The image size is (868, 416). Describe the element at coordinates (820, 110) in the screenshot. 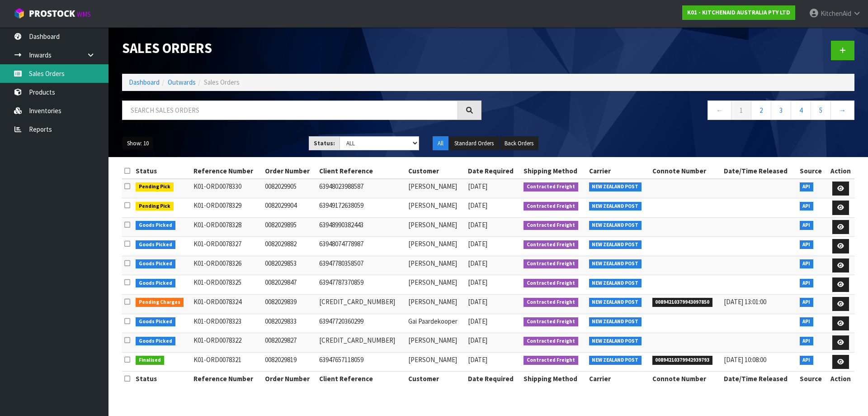

I see `a: 5` at that location.